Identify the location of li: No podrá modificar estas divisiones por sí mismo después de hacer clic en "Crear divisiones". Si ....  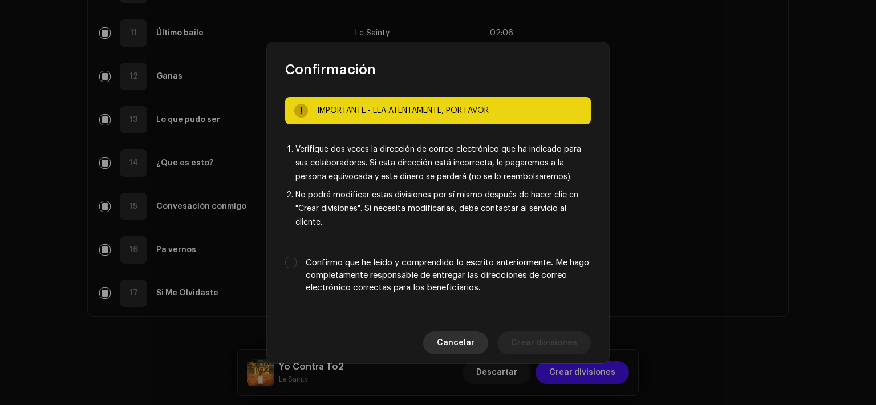
(443, 209).